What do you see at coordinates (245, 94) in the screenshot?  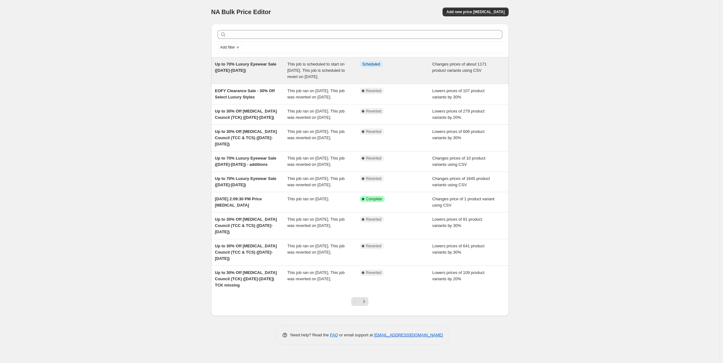 I see `span: EOFY Clearance Sale - 30% Off Select Luxury Styles` at bounding box center [245, 94].